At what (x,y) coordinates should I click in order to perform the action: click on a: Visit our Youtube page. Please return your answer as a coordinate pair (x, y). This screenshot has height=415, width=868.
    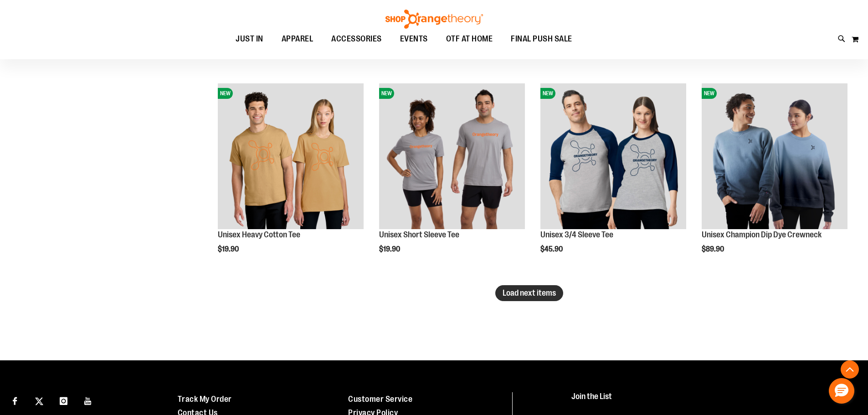
    Looking at the image, I should click on (88, 400).